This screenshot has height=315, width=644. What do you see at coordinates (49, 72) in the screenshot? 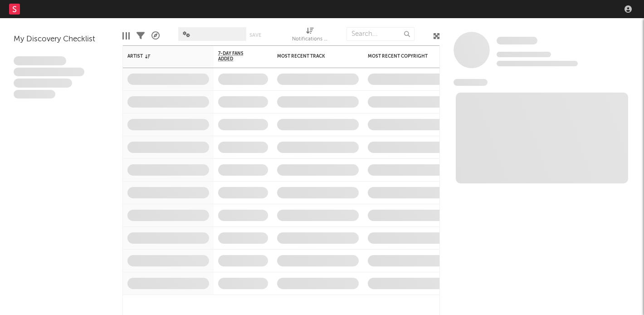
I see `span: Integer aliquet in purus et` at bounding box center [49, 72].